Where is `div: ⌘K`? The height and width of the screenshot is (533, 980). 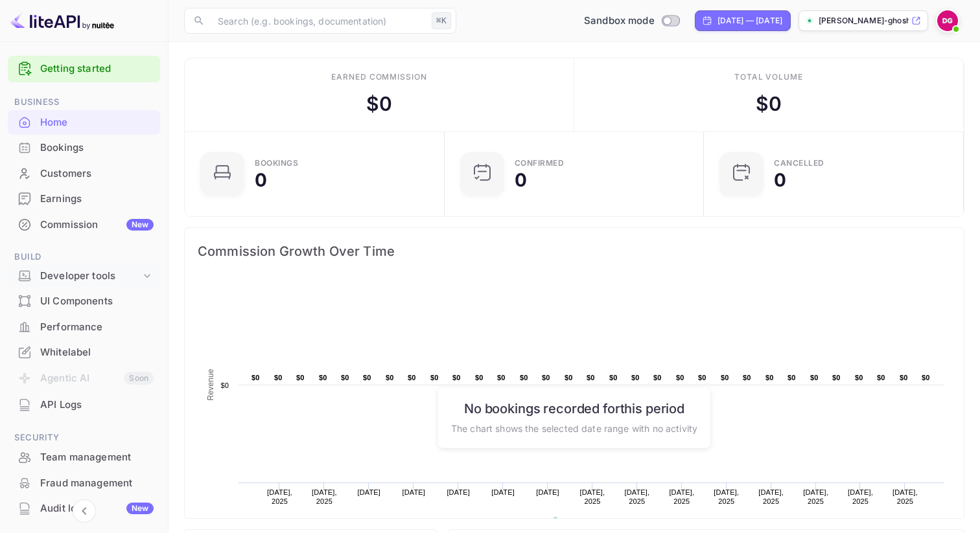 div: ⌘K is located at coordinates (442, 21).